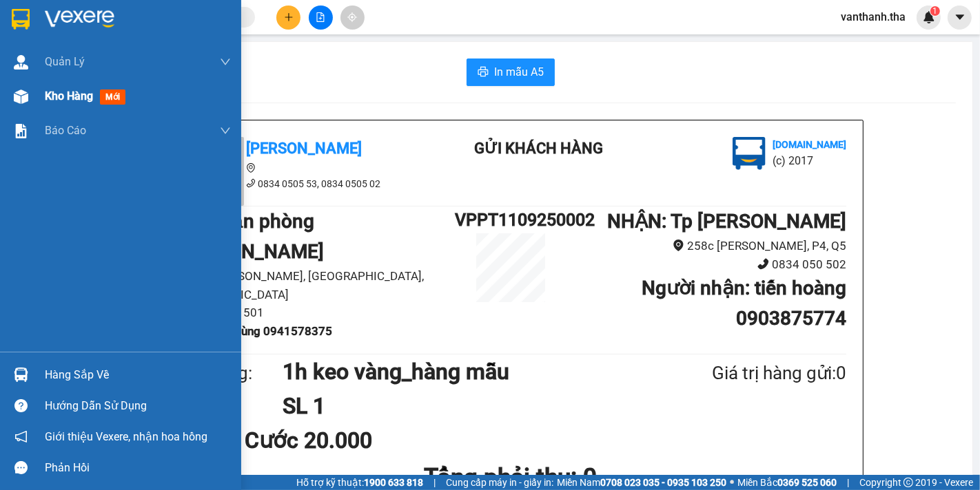 The width and height of the screenshot is (980, 490). Describe the element at coordinates (69, 96) in the screenshot. I see `span: Kho hàng` at that location.